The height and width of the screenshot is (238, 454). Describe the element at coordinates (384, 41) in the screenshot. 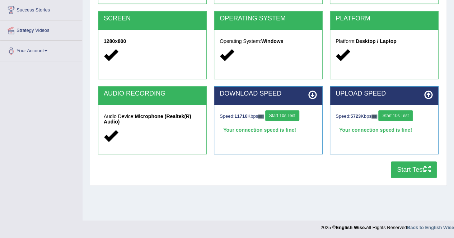

I see `h5: Platform:` at that location.